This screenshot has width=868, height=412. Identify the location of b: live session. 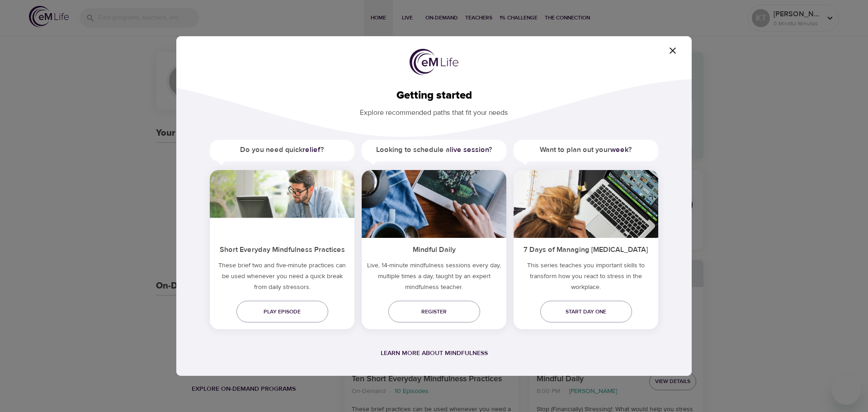
(469, 149).